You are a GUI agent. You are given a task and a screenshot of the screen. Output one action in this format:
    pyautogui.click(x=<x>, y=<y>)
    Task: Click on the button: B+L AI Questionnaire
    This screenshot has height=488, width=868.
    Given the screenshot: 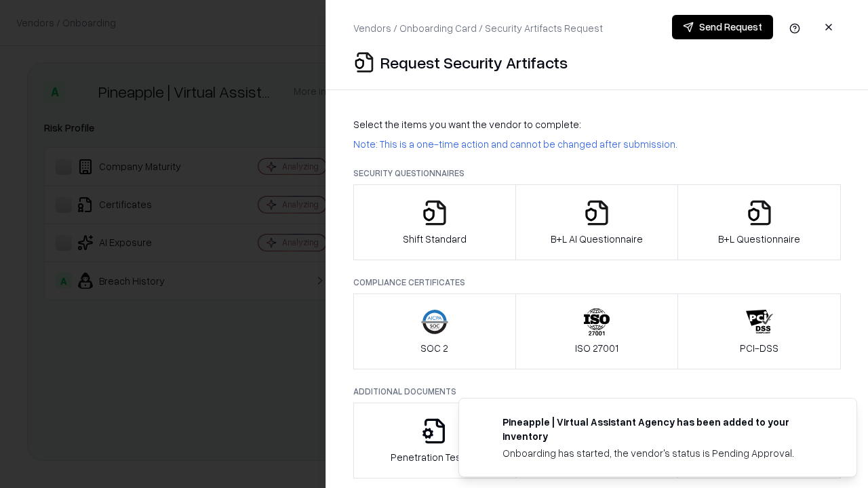 What is the action you would take?
    pyautogui.click(x=596, y=222)
    